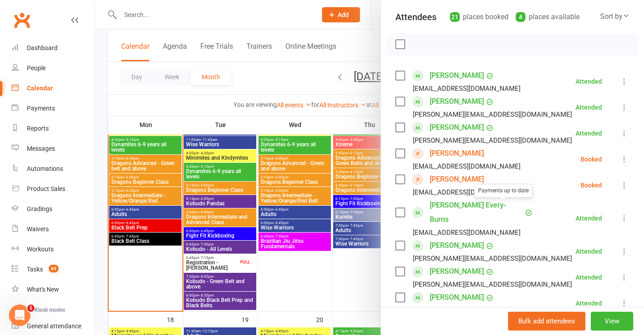 The image size is (644, 335). I want to click on a: Product Sales, so click(53, 189).